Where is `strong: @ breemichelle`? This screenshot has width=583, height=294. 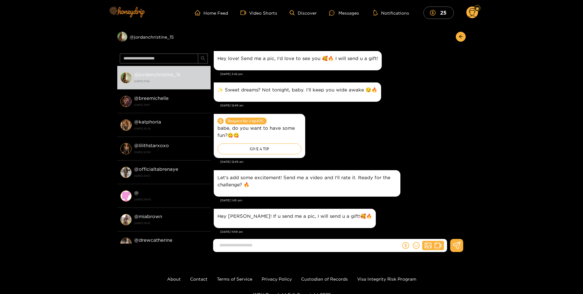
strong: @ breemichelle is located at coordinates (151, 98).